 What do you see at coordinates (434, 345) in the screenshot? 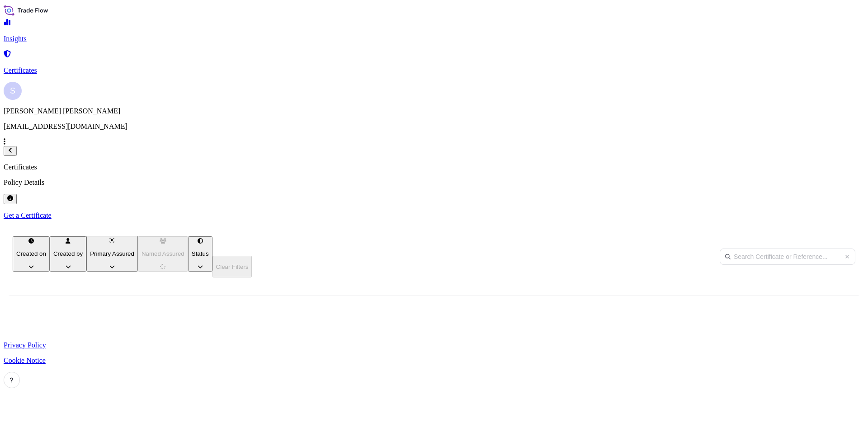
I see `p: Privacy Policy` at bounding box center [434, 345].